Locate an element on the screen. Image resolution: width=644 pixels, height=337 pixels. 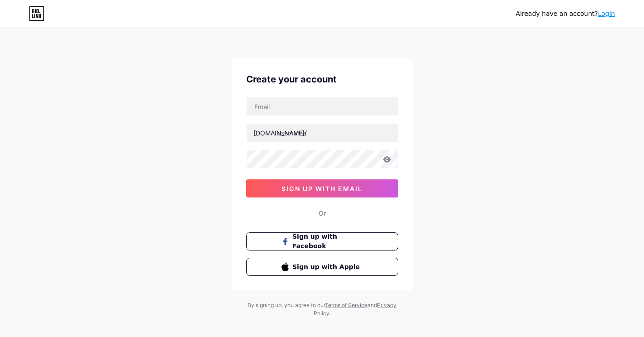
input: username is located at coordinates (323, 133).